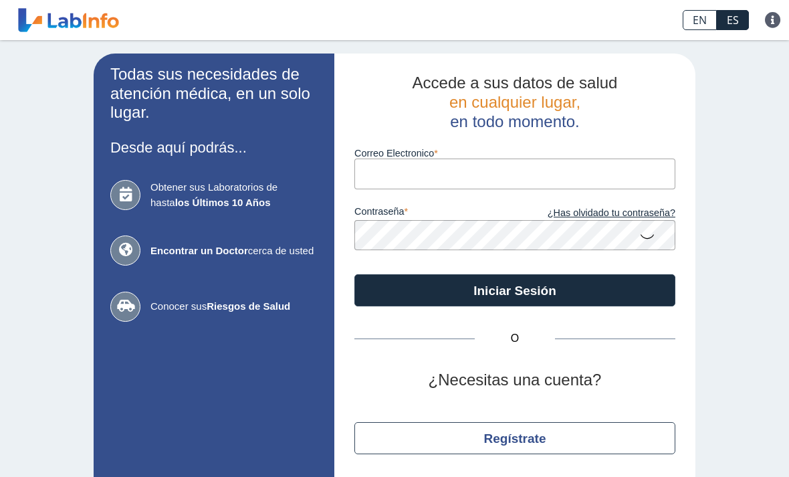  Describe the element at coordinates (435, 213) in the screenshot. I see `label: contraseña` at that location.